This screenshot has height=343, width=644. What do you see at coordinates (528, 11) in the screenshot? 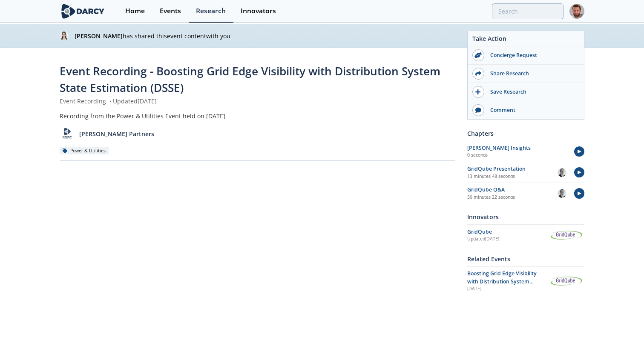
I see `input: Advanced Search` at bounding box center [528, 11].